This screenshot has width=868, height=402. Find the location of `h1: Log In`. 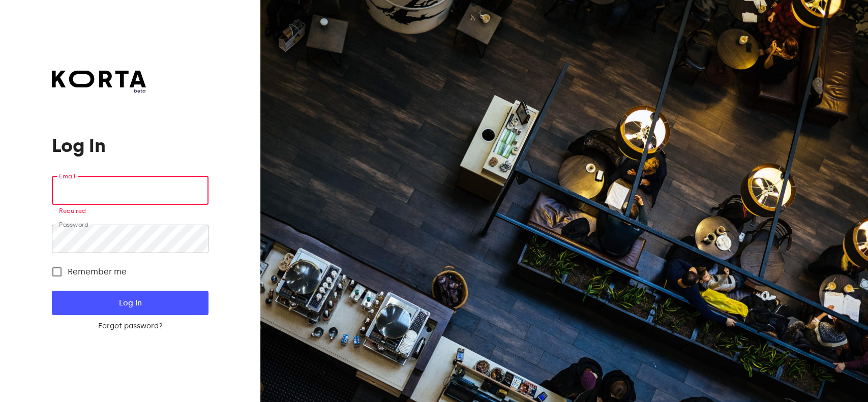

h1: Log In is located at coordinates (130, 146).